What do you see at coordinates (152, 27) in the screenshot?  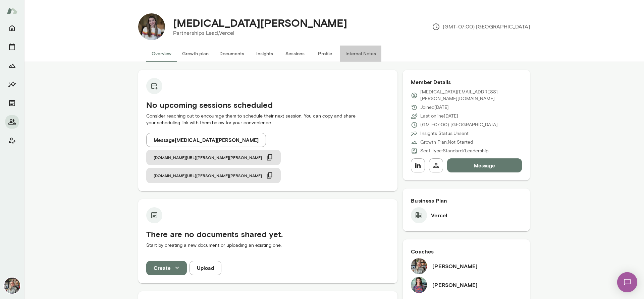 I see `img: Alli Pope` at bounding box center [152, 27].